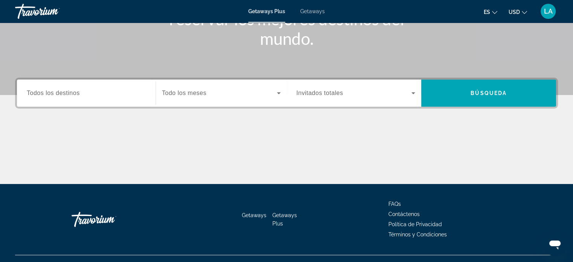 The image size is (573, 262). Describe the element at coordinates (286, 93) in the screenshot. I see `div: Search widget` at that location.